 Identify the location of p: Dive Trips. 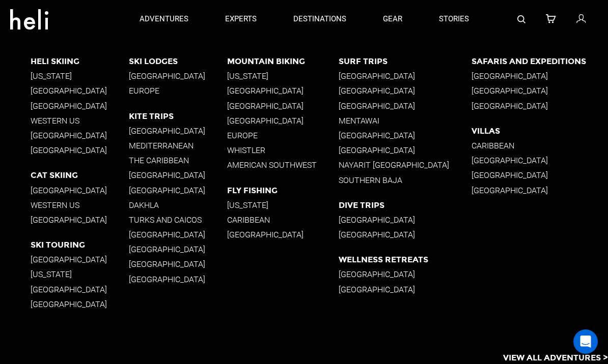
(405, 205).